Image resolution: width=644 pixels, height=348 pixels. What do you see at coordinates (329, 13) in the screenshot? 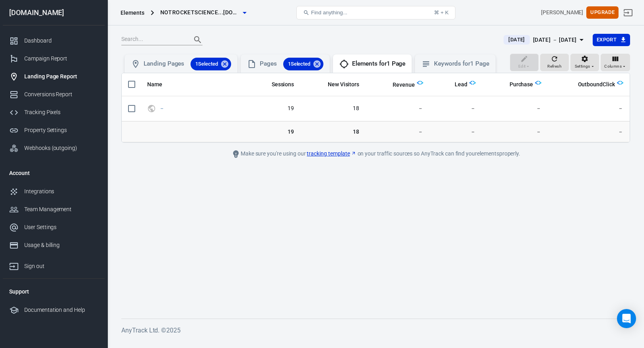
I see `span: Find anything...` at bounding box center [329, 13].